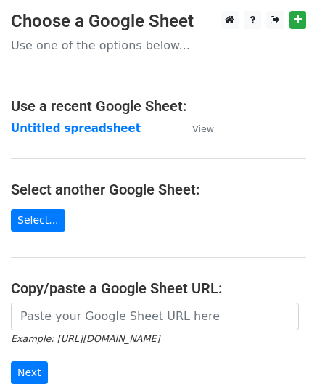 The height and width of the screenshot is (384, 317). I want to click on input: Paste your Google Sheet URL here, so click(154, 316).